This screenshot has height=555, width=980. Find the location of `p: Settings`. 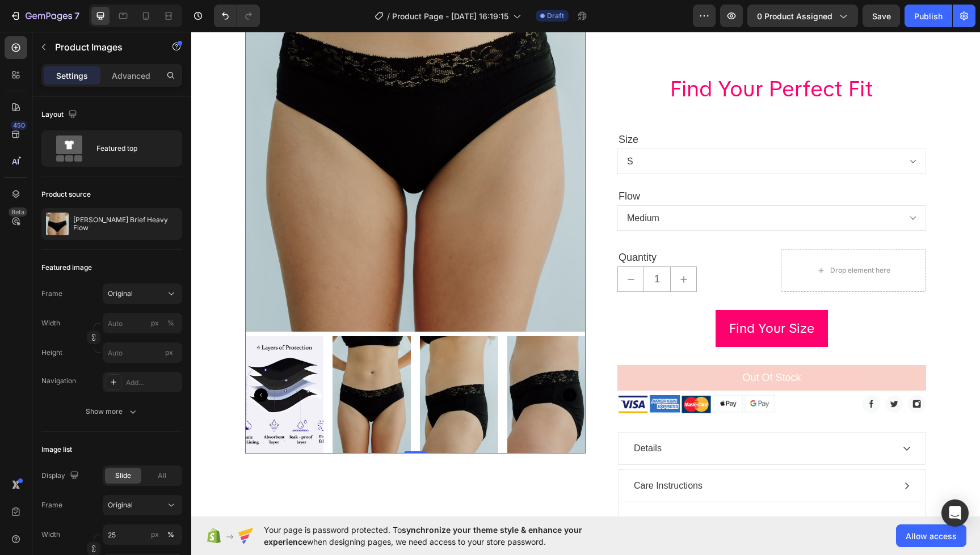

p: Settings is located at coordinates (72, 76).